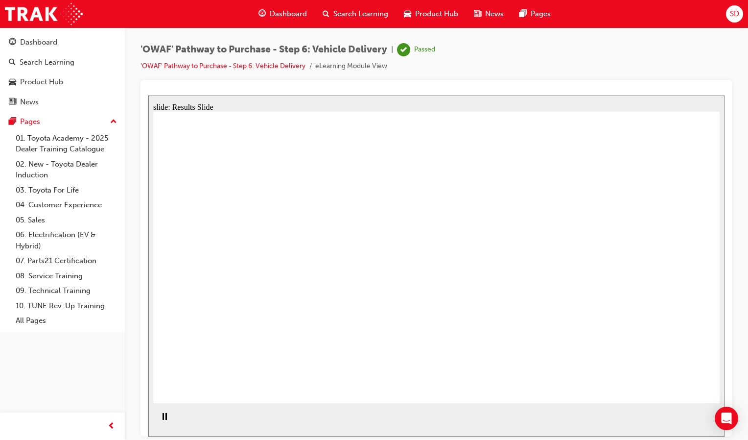 The width and height of the screenshot is (748, 440). Describe the element at coordinates (727, 418) in the screenshot. I see `div: Open Intercom Messenger` at that location.